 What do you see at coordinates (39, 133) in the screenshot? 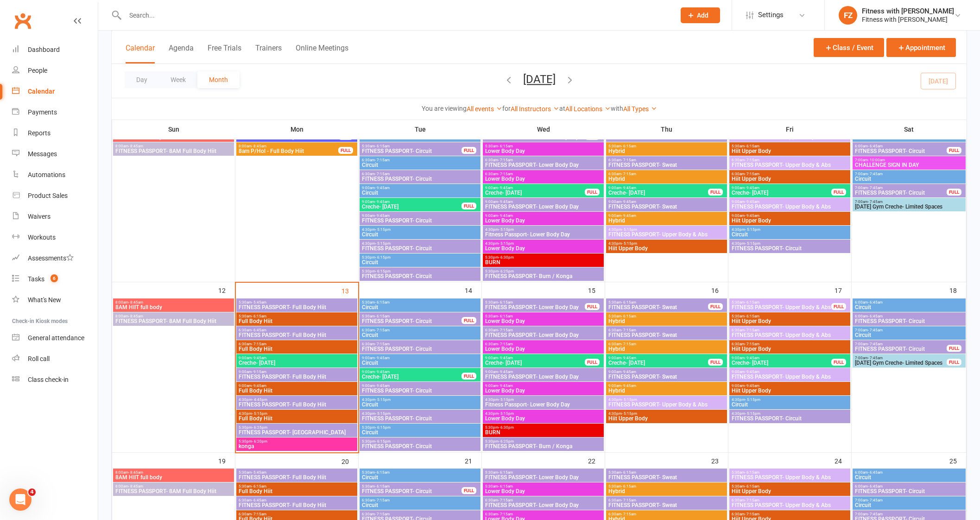
I see `div: Reports` at bounding box center [39, 133].